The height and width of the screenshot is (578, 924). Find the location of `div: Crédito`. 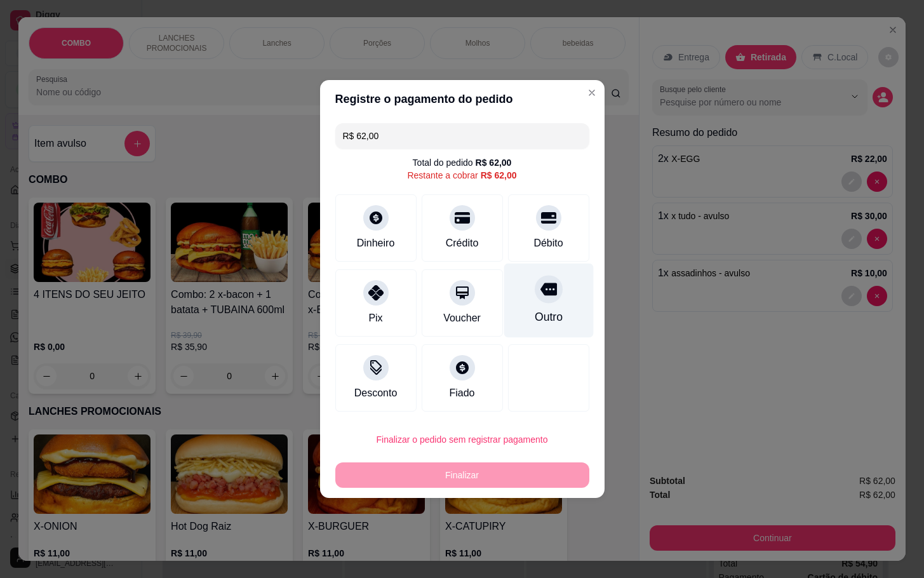

div: Crédito is located at coordinates (462, 243).